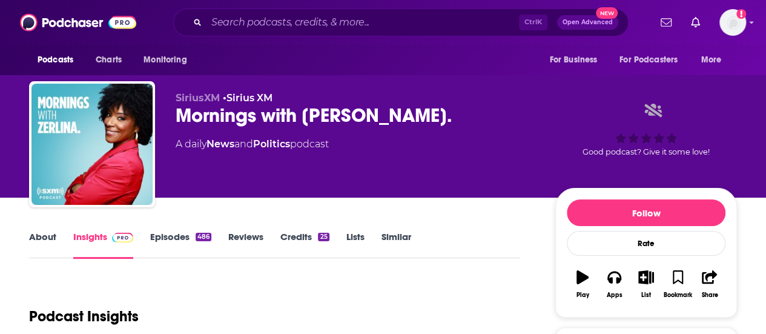 The height and width of the screenshot is (334, 766). Describe the element at coordinates (396, 245) in the screenshot. I see `a: Similar` at that location.